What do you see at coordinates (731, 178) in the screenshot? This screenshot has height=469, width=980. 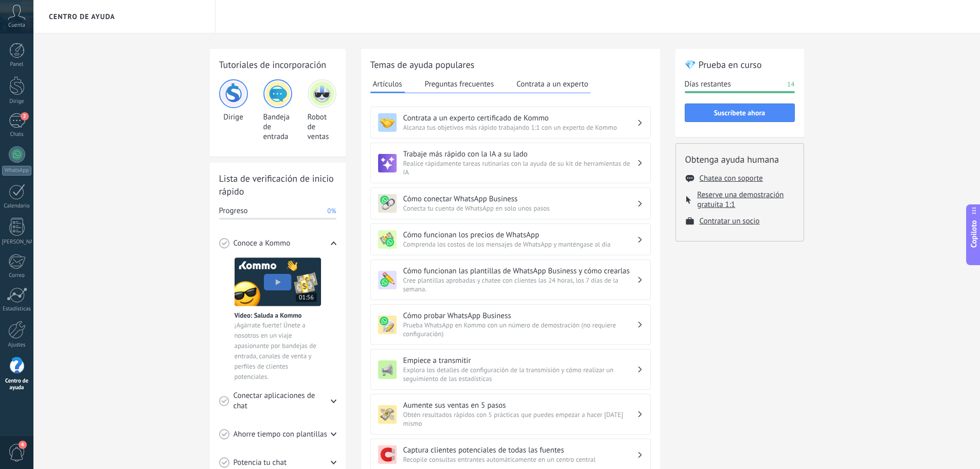 I see `font: Chatea con soporte` at bounding box center [731, 178].